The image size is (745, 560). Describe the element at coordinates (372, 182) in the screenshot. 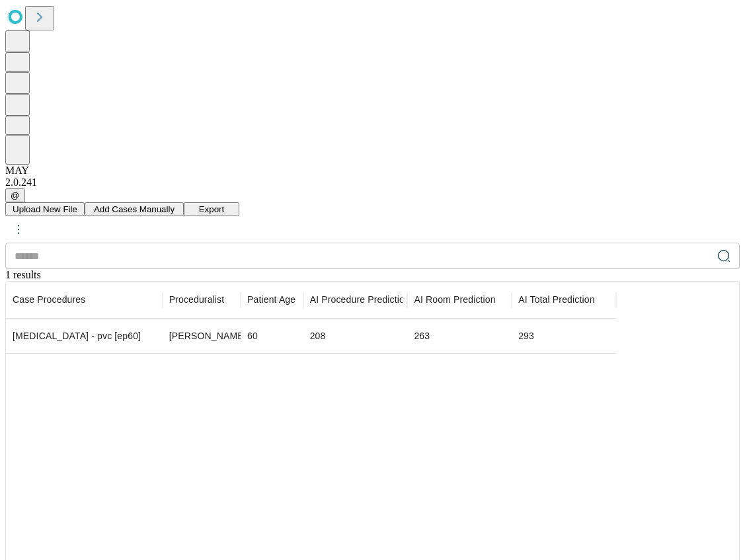

I see `div: 2.0.241` at that location.